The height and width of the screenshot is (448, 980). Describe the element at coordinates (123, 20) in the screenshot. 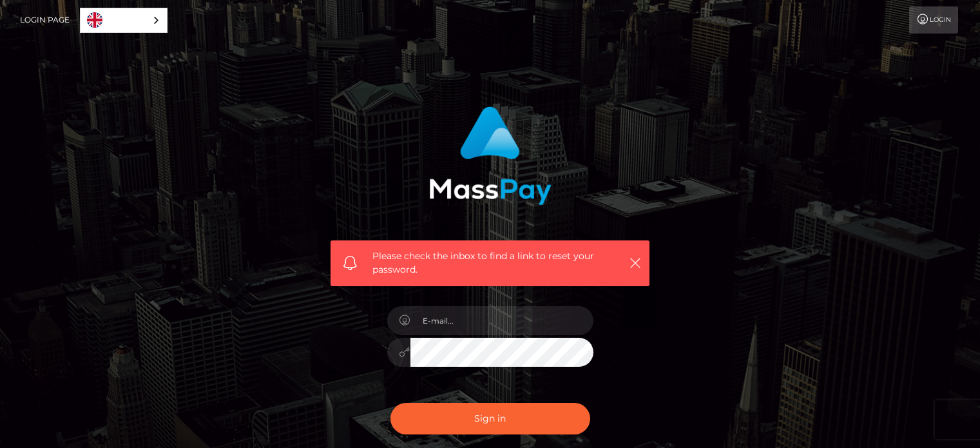

I see `div: Language` at that location.